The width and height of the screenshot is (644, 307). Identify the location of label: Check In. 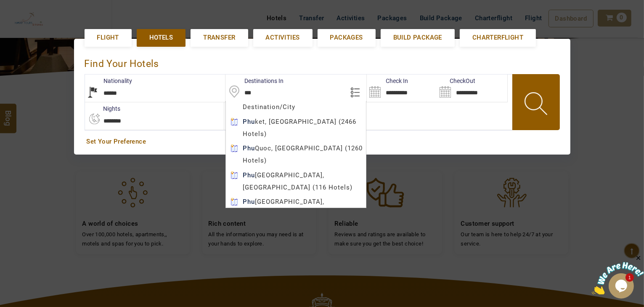
(387, 81).